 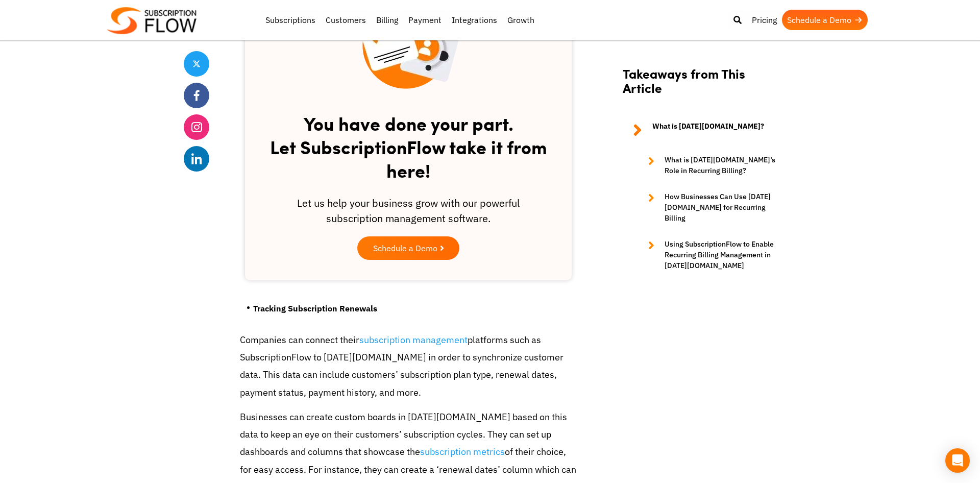 What do you see at coordinates (290, 20) in the screenshot?
I see `a: Subscriptions` at bounding box center [290, 20].